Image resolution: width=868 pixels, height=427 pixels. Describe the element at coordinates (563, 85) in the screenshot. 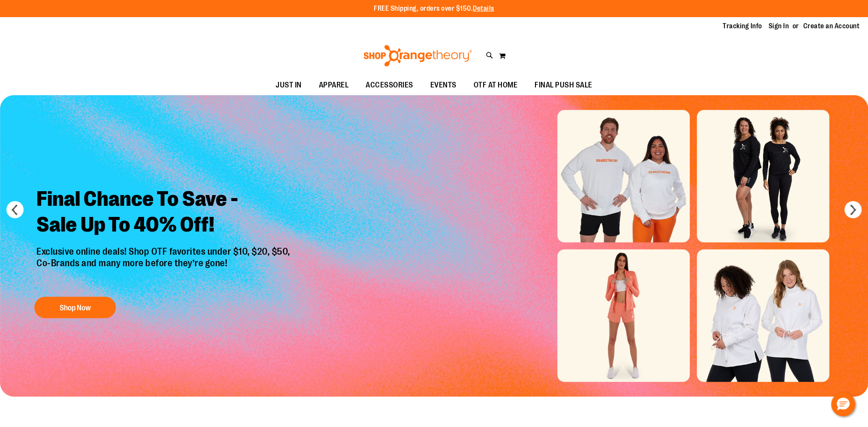

I see `span: FINAL PUSH SALE` at that location.